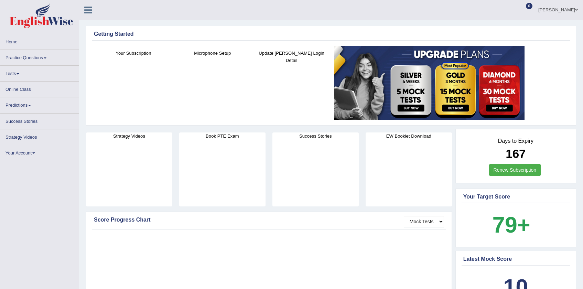  What do you see at coordinates (40, 56) in the screenshot?
I see `a: Practice Questions` at bounding box center [40, 56].